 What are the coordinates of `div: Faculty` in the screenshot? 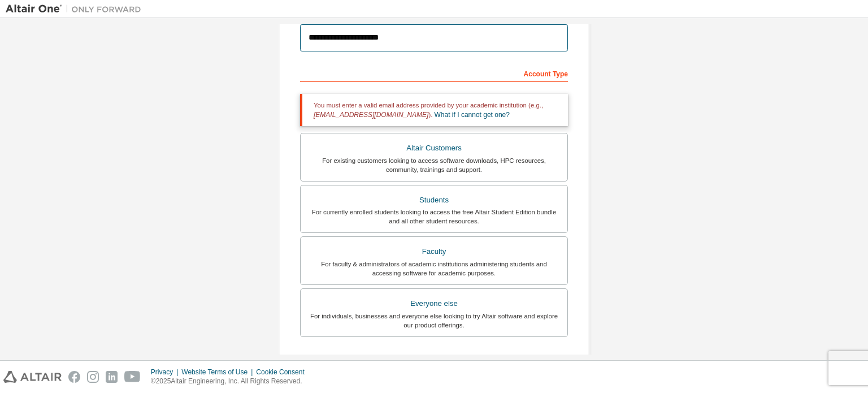 It's located at (434, 252).